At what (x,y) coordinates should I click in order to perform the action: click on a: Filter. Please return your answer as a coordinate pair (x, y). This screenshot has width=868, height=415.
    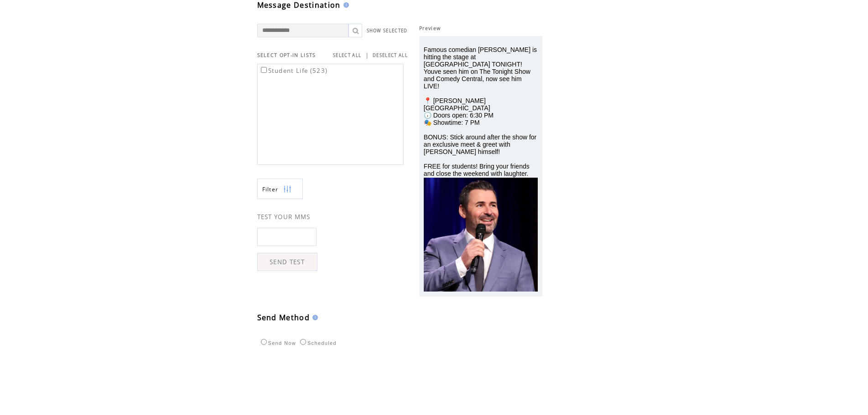
    Looking at the image, I should click on (280, 188).